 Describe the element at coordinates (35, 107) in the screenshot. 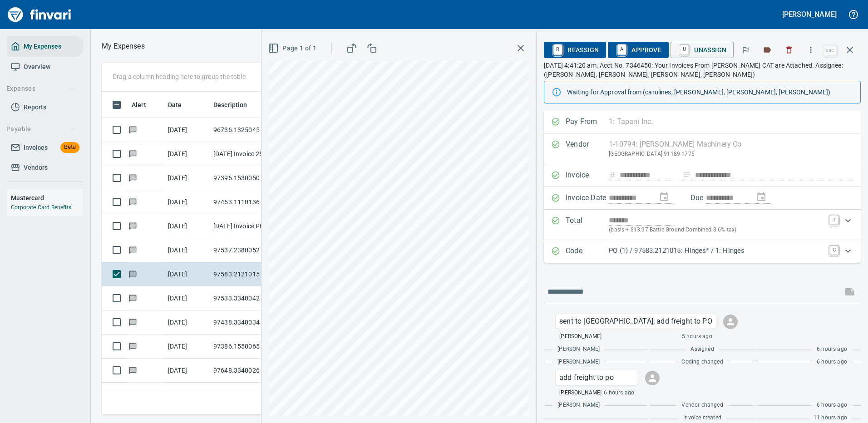

I see `span: Reports` at that location.